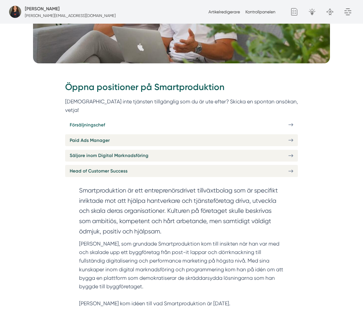  What do you see at coordinates (182, 156) in the screenshot?
I see `a: Säljare inom Digital Marknadsföring` at bounding box center [182, 156].